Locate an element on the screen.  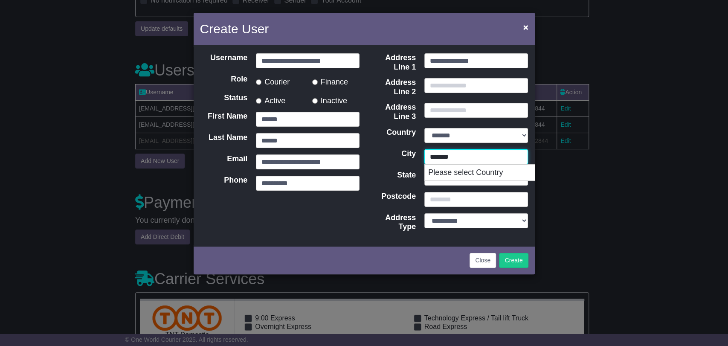
label: Last Name is located at coordinates (224, 140).